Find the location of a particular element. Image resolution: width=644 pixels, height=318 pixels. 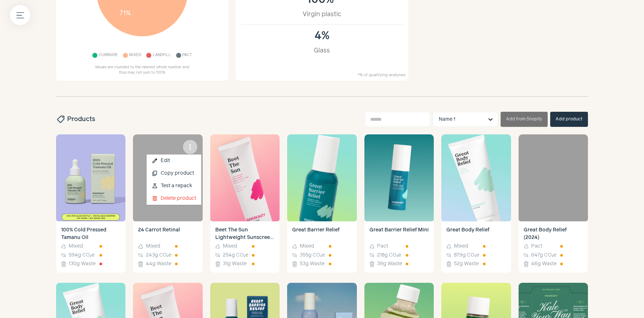

h4: Great Body Relief is located at coordinates (476, 234).